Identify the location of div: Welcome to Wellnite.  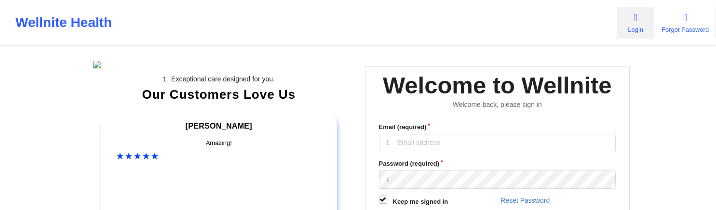
(497, 85).